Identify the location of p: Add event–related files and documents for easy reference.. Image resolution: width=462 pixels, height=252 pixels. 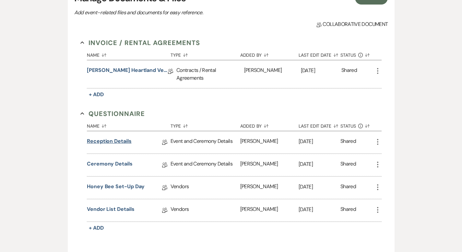
(188, 13).